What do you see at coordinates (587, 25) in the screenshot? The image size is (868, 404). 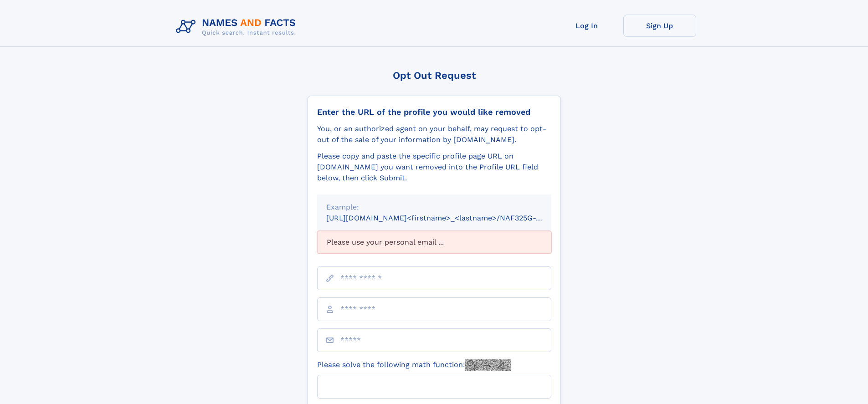 I see `a: Log In` at bounding box center [587, 25].